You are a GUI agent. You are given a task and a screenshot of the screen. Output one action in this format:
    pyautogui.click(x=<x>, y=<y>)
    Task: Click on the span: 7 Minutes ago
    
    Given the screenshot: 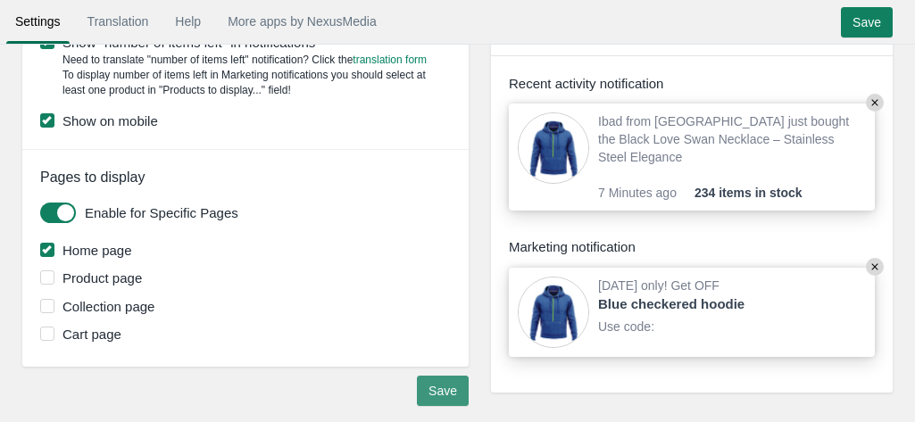 What is the action you would take?
    pyautogui.click(x=646, y=193)
    